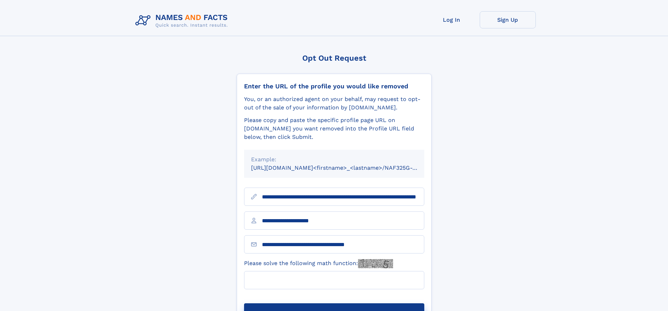 The image size is (668, 311). Describe the element at coordinates (334, 159) in the screenshot. I see `div: Example:` at that location.